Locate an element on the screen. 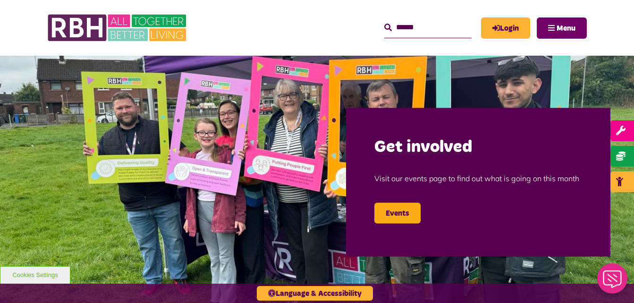 The height and width of the screenshot is (303, 634). h2: Get involved is located at coordinates (478, 147).